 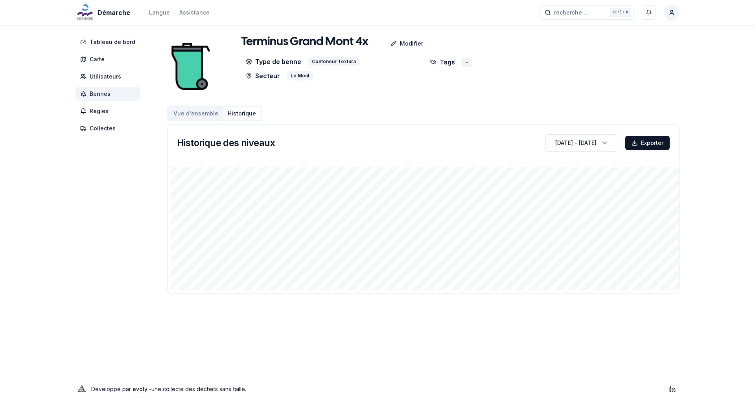 I want to click on img: Evoly Logo, so click(x=82, y=390).